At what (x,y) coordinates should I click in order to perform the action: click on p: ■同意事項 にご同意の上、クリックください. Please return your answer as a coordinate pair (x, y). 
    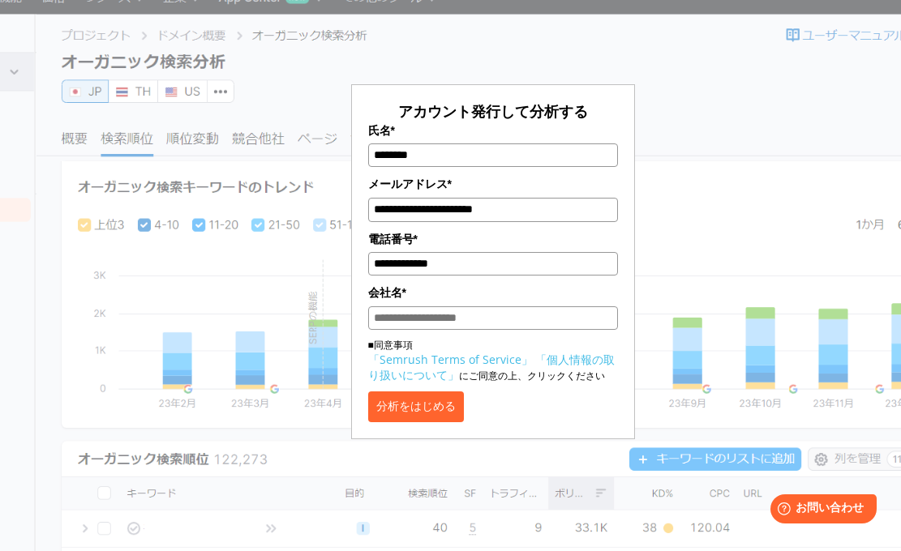
    Looking at the image, I should click on (493, 361).